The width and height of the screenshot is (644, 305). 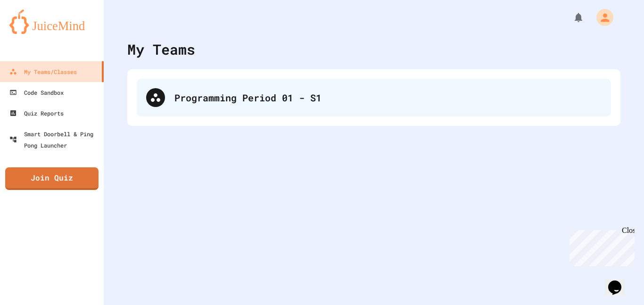 What do you see at coordinates (601, 17) in the screenshot?
I see `div: My Account` at bounding box center [601, 17].